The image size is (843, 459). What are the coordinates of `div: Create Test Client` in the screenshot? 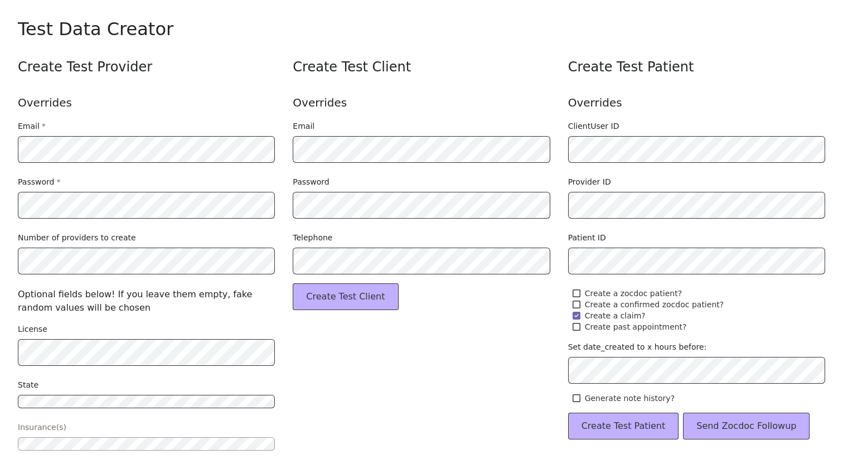 It's located at (421, 67).